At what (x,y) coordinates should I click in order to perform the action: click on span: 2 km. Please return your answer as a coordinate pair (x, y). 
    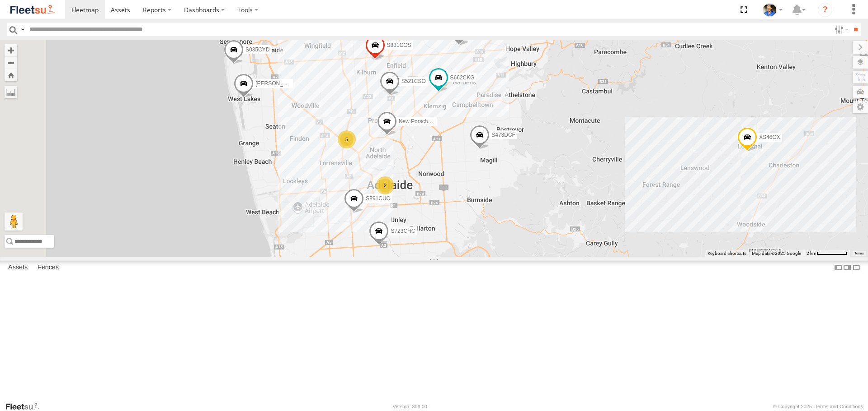
    Looking at the image, I should click on (811, 253).